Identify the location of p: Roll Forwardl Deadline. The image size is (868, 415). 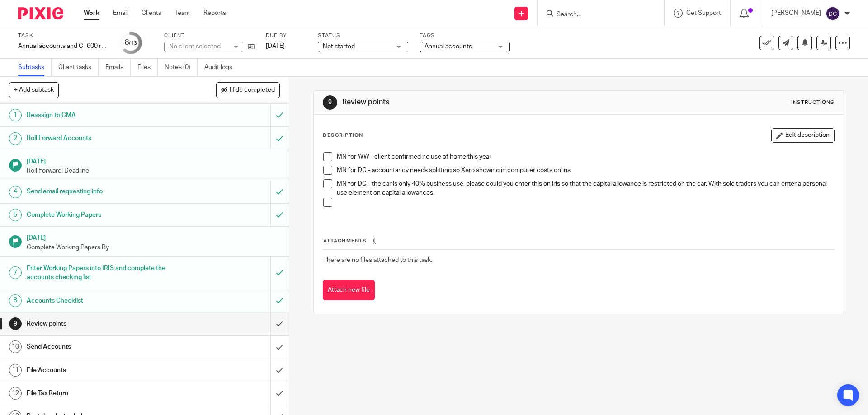
(153, 170).